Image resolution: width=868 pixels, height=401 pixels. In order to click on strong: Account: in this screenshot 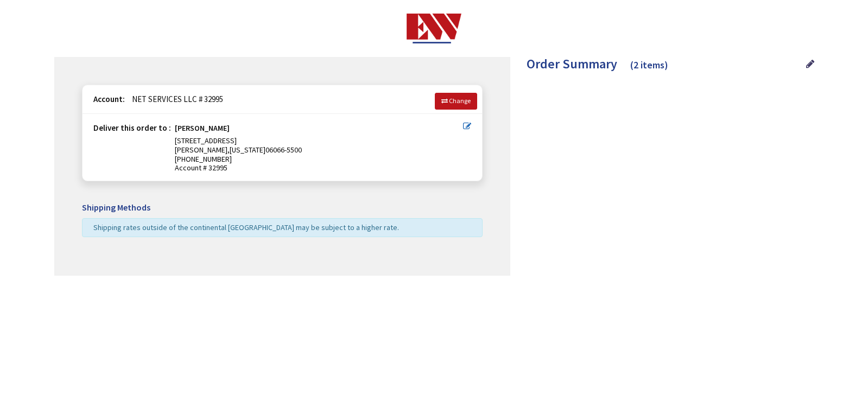, I will do `click(109, 98)`.